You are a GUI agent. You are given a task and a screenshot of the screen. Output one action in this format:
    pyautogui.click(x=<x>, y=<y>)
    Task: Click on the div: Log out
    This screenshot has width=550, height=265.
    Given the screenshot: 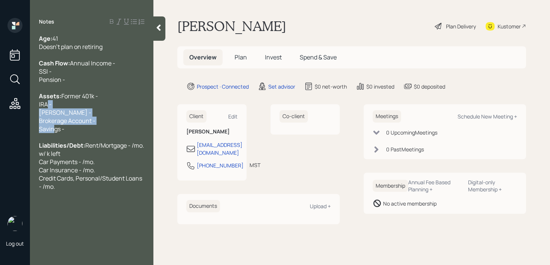 What is the action you would take?
    pyautogui.click(x=15, y=244)
    